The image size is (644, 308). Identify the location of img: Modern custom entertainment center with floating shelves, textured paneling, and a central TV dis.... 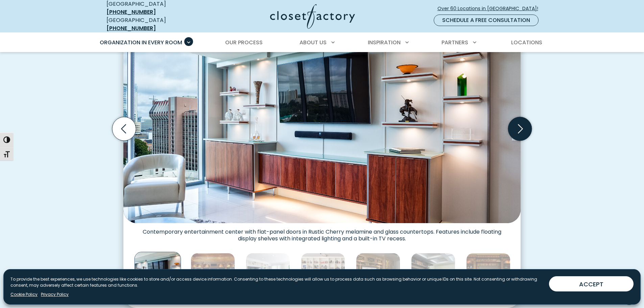
(433, 275).